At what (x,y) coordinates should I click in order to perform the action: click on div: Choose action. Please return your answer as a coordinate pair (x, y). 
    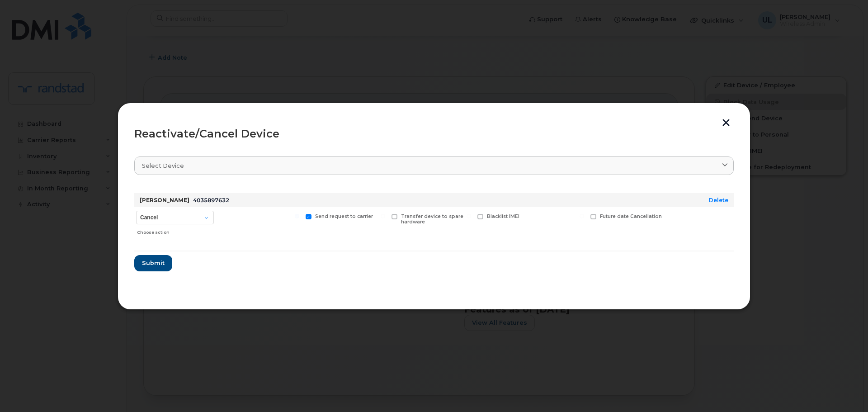
    Looking at the image, I should click on (176, 230).